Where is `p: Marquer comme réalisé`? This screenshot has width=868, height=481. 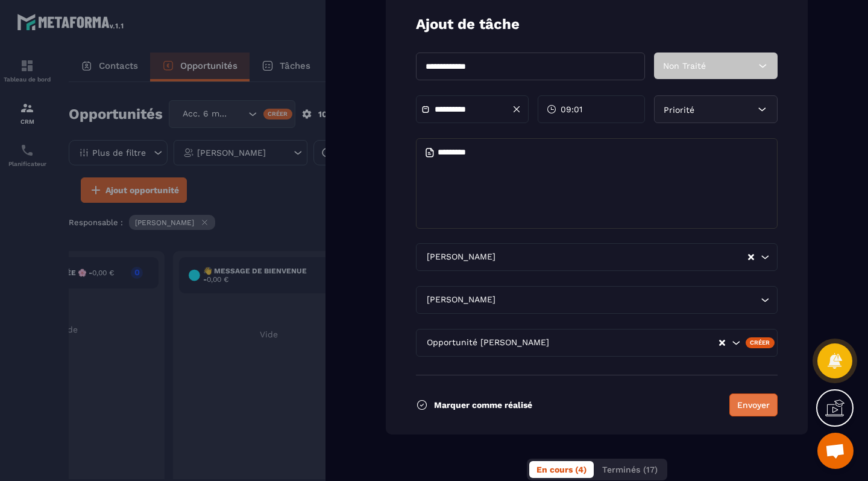
p: Marquer comme réalisé is located at coordinates (483, 405).